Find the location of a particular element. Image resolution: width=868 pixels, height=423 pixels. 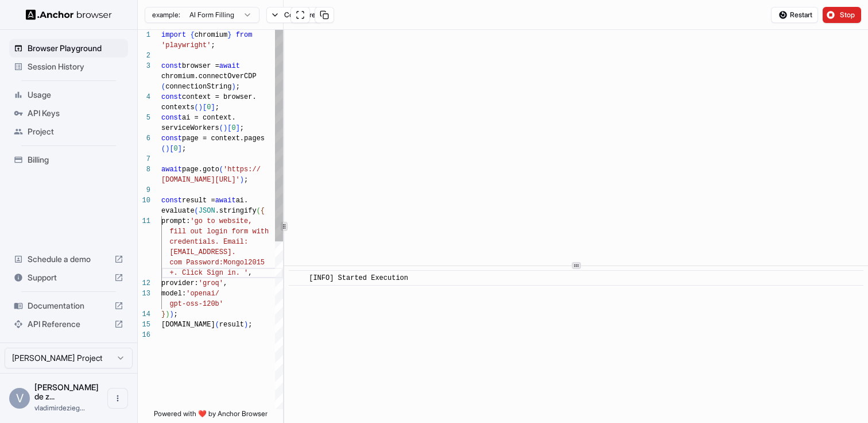

span: API Keys is located at coordinates (76, 113).